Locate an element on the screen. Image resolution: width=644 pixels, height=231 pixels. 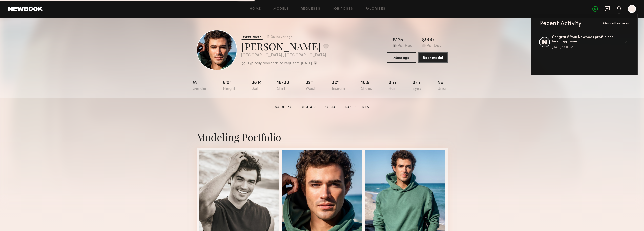
button: Message is located at coordinates (402, 57).